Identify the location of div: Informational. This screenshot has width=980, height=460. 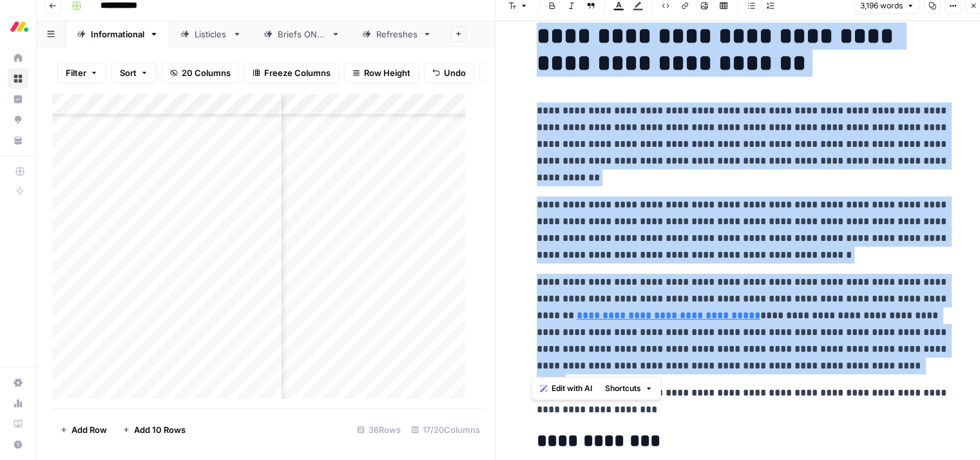
(118, 34).